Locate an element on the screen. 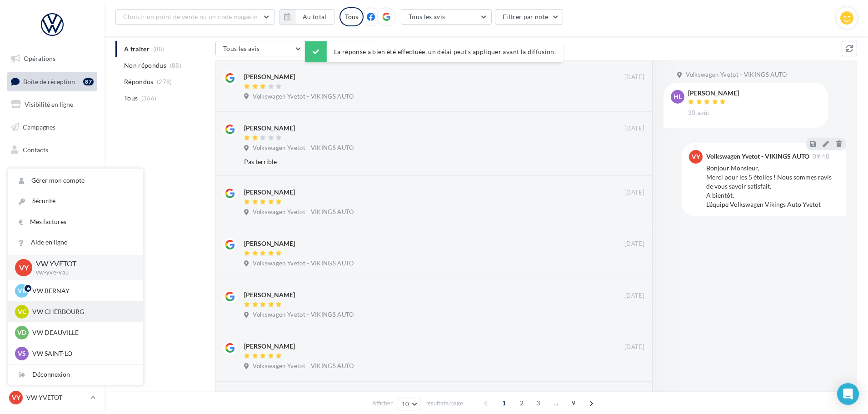  div: Volkswagen Yvetot - VIKINGS AUTO is located at coordinates (758, 156).